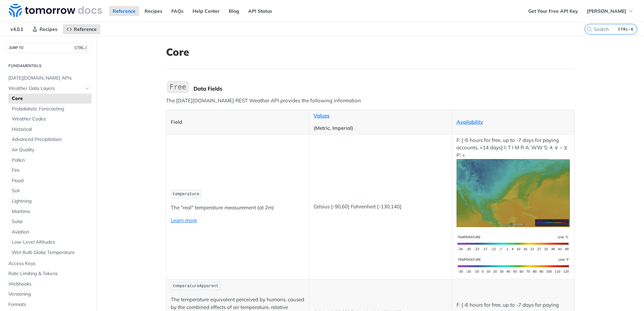 This screenshot has height=311, width=644. What do you see at coordinates (17, 29) in the screenshot?
I see `span: v4.0.1` at bounding box center [17, 29].